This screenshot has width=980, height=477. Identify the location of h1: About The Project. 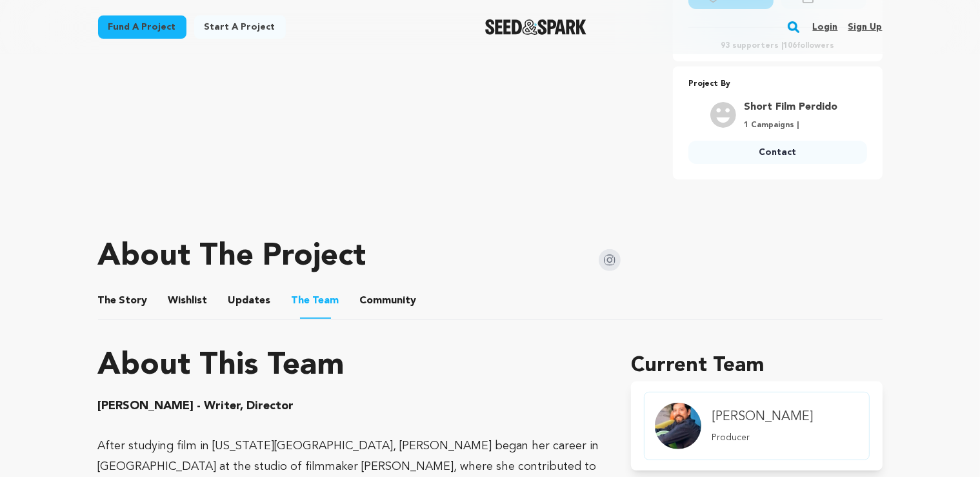
(232, 257).